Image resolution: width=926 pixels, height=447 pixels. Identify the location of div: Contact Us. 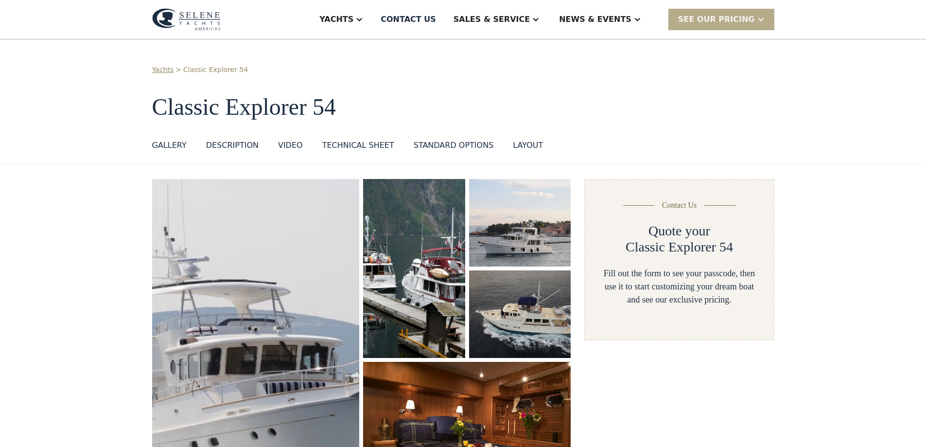
(679, 205).